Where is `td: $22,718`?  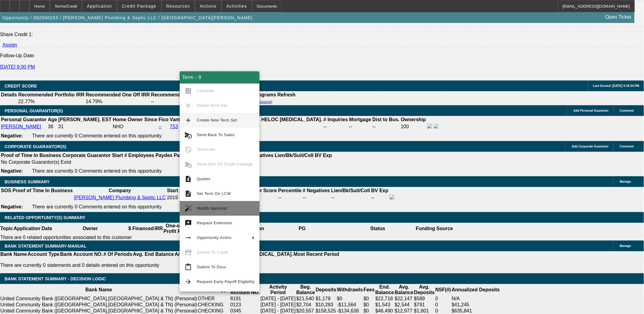 td: $22,718 is located at coordinates (384, 299).